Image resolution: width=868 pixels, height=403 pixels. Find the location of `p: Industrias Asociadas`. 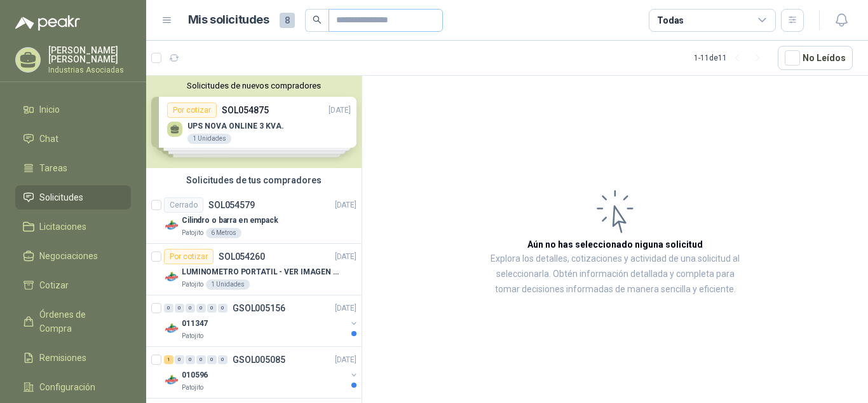

p: Industrias Asociadas is located at coordinates (90, 70).